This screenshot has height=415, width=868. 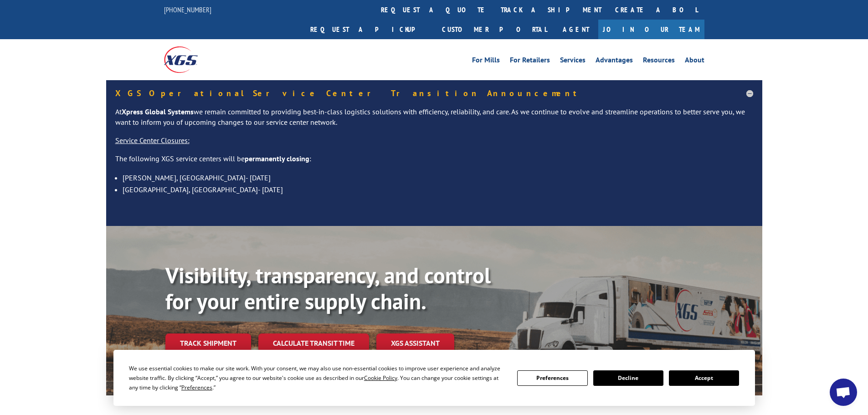 I want to click on p: The following XGS service centers will be :, so click(x=434, y=163).